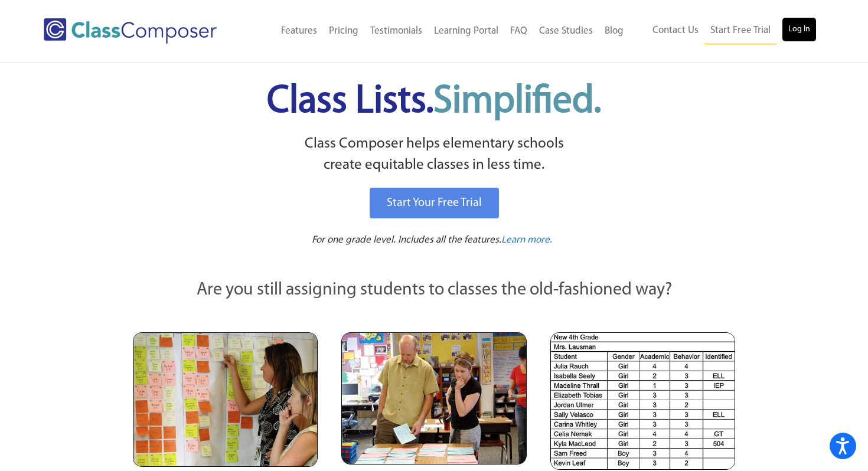 This screenshot has width=868, height=471. Describe the element at coordinates (344, 31) in the screenshot. I see `a: Pricing` at that location.